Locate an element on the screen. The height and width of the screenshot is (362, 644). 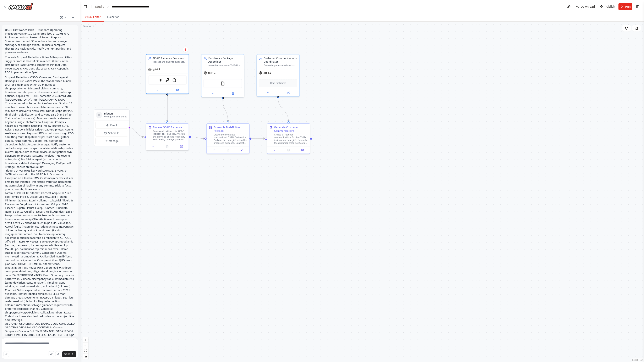
button: Publish is located at coordinates (608, 7).